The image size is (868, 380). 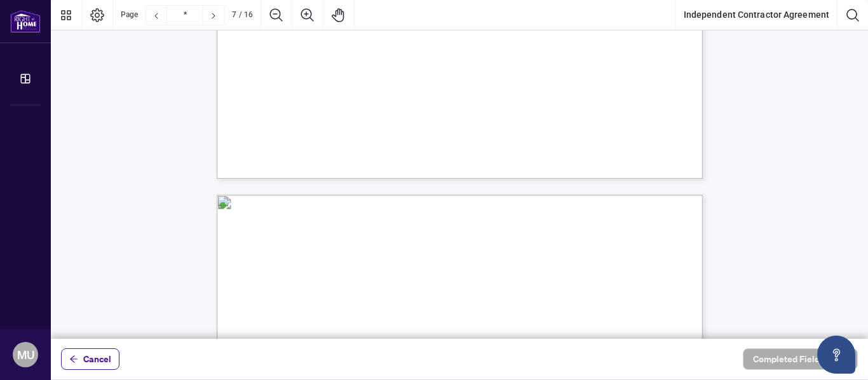 I want to click on span: MU, so click(x=25, y=355).